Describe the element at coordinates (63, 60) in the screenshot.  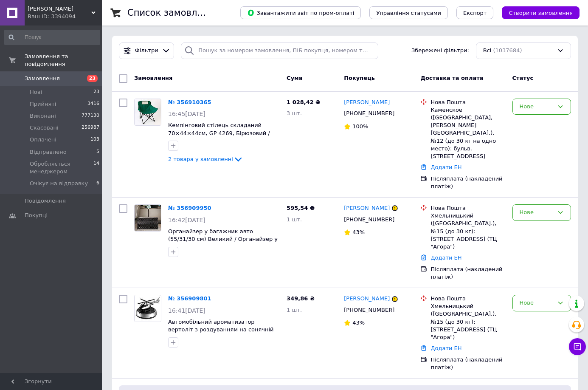
I see `span: Замовлення та повідомлення` at that location.